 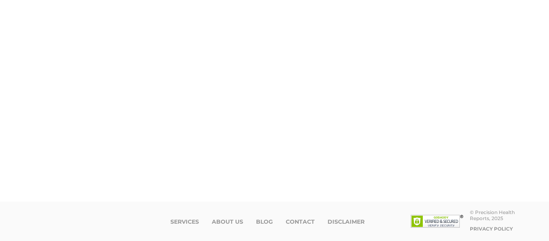 What do you see at coordinates (227, 221) in the screenshot?
I see `a: About Us` at bounding box center [227, 221].